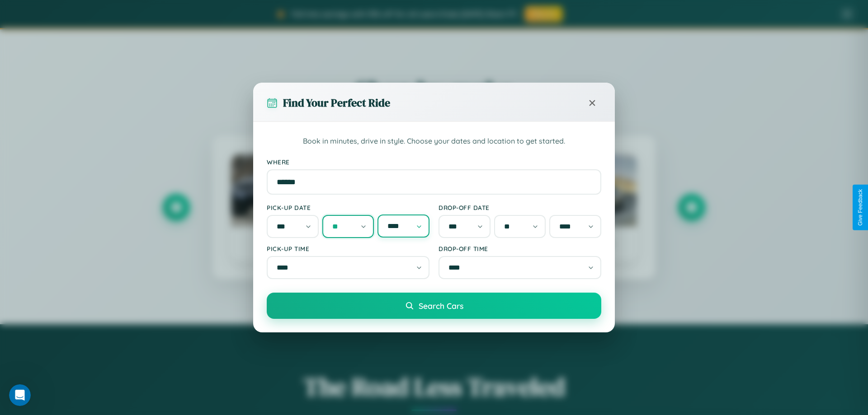 The image size is (868, 415). What do you see at coordinates (434, 141) in the screenshot?
I see `p: Book in minutes, drive in style. Choose your dates and location to get started.` at bounding box center [434, 141].